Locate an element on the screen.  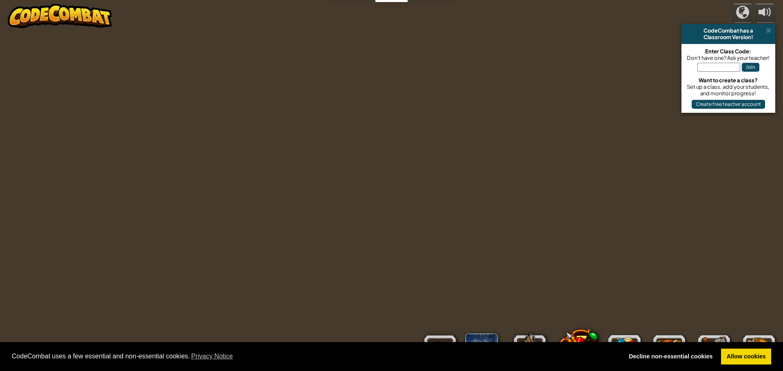
a: allow cookies is located at coordinates (746, 357).